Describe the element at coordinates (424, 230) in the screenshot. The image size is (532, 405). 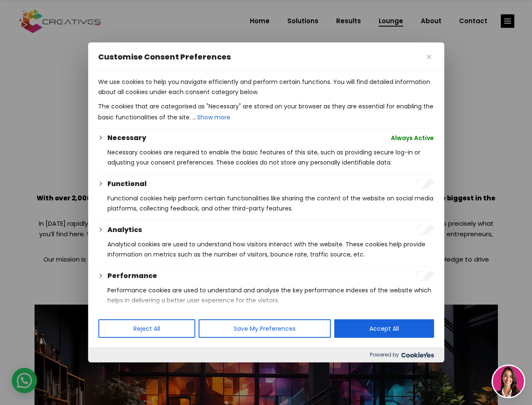
I see `input: Enable Analytics` at that location.